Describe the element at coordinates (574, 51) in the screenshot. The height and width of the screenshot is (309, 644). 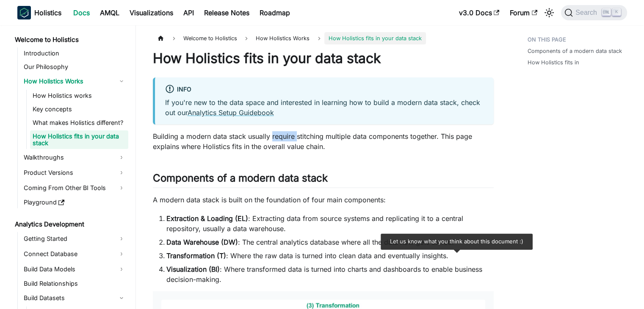
I see `a: Components of a modern data stack` at that location.